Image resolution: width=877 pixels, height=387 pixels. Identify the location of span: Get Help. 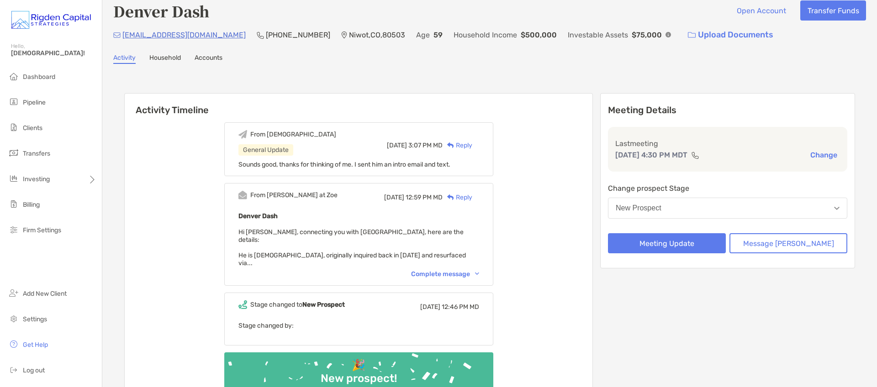
(35, 345).